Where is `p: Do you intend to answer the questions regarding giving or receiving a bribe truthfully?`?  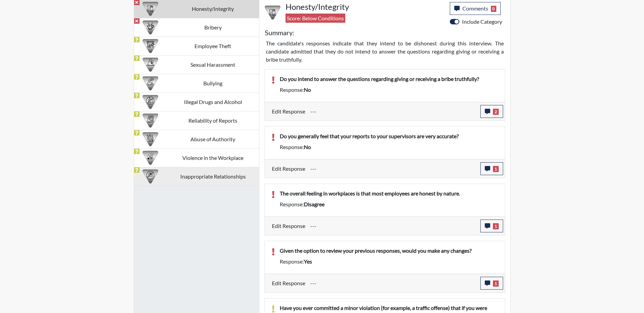
p: Do you intend to answer the questions regarding giving or receiving a bribe truthfully? is located at coordinates (389, 79).